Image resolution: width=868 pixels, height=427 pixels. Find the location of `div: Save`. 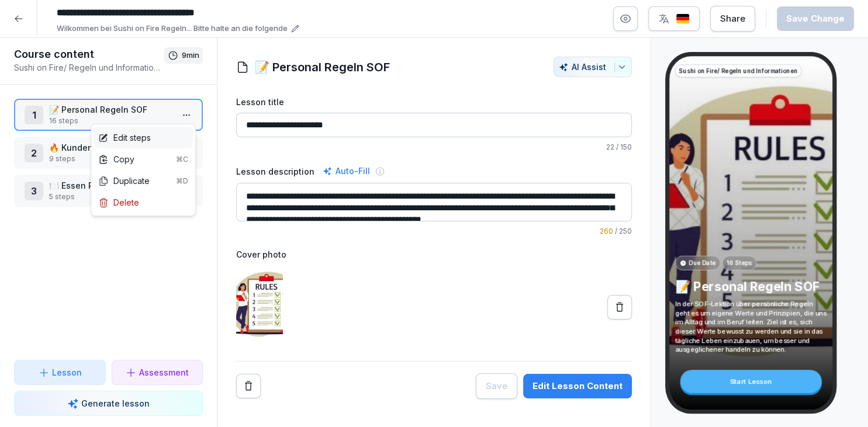

div: Save is located at coordinates (496, 386).